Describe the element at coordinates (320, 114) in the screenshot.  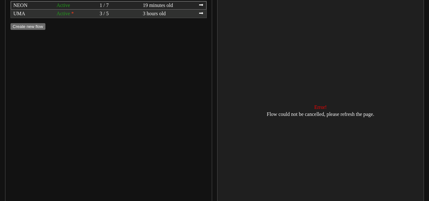
I see `span: Flow could not be cancelled, please refresh the page.` at that location.